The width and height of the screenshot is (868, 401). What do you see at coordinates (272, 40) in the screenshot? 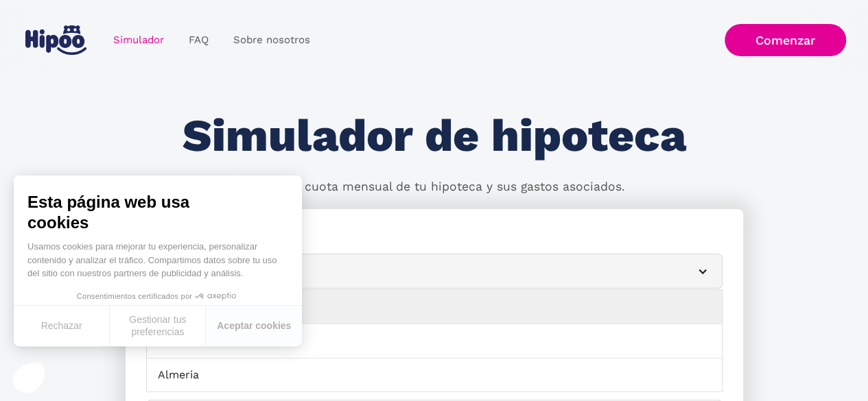
I see `a: Sobre nosotros` at bounding box center [272, 40].